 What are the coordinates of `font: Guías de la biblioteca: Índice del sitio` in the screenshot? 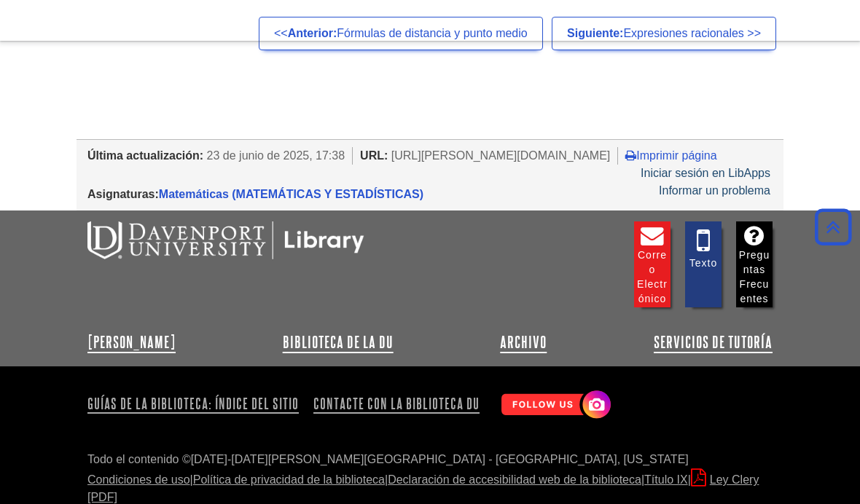 It's located at (194, 402).